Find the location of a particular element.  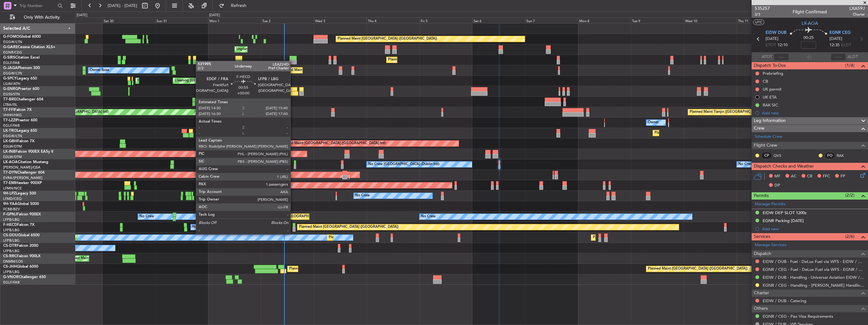

span: CR is located at coordinates (810, 177).